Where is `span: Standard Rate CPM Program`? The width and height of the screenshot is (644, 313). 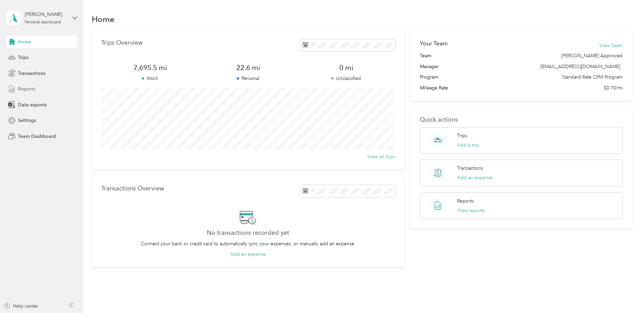 span: Standard Rate CPM Program is located at coordinates (592, 77).